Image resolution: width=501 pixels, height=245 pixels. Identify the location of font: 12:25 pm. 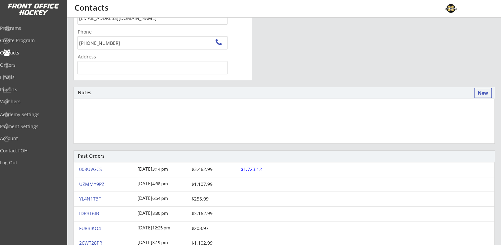
(161, 227).